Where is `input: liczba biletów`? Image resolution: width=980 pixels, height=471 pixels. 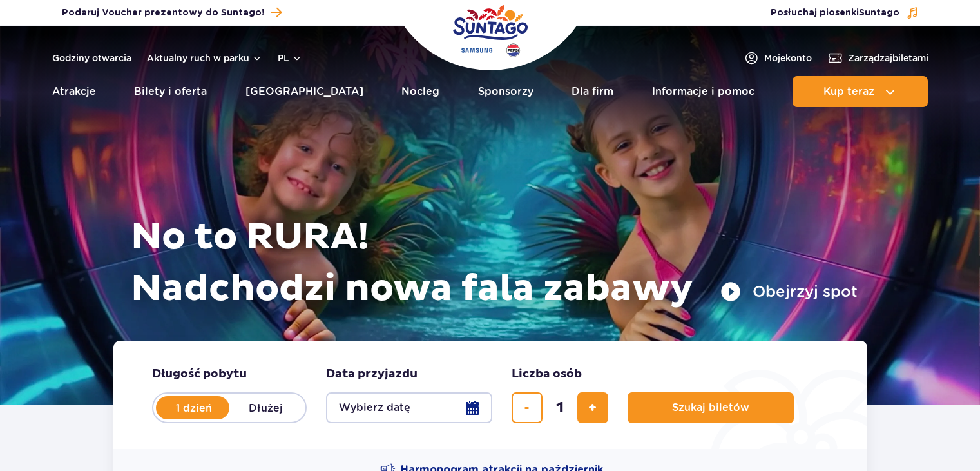
input: liczba biletów is located at coordinates (560, 407).